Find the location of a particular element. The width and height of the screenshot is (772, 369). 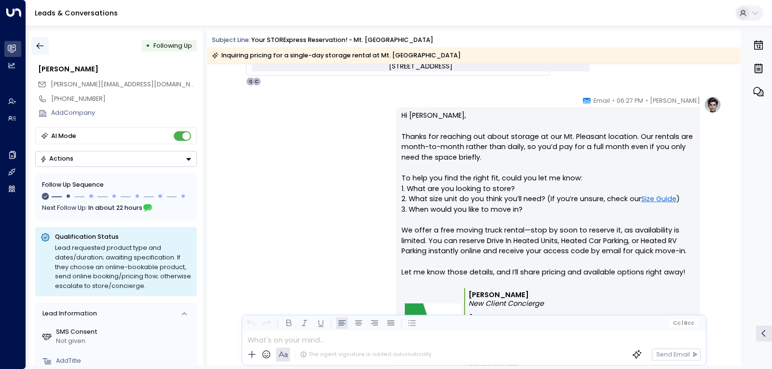

span: Cc Bcc is located at coordinates (683, 323).